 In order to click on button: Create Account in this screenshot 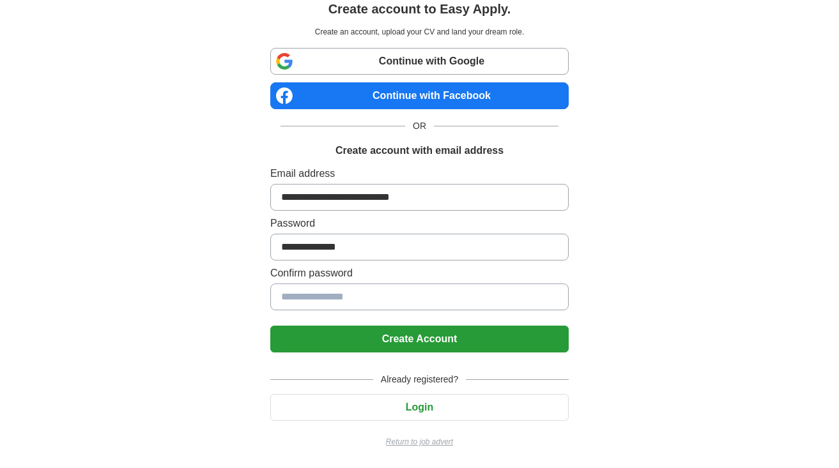, I will do `click(419, 339)`.